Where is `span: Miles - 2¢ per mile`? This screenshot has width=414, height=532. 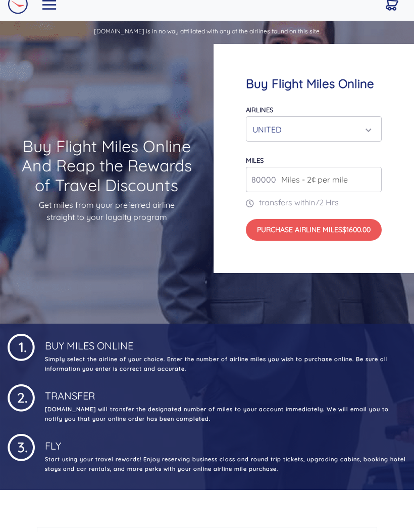 span: Miles - 2¢ per mile is located at coordinates (312, 180).